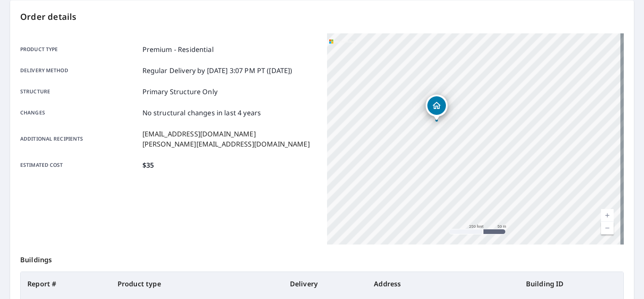 Image resolution: width=644 pixels, height=299 pixels. Describe the element at coordinates (322, 17) in the screenshot. I see `p: Order details` at that location.